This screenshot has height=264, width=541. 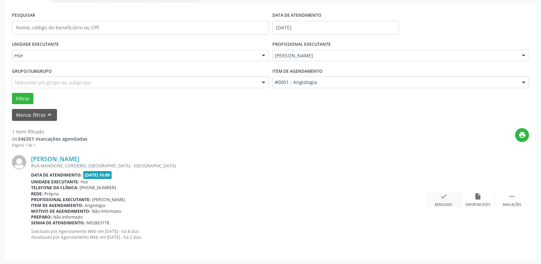 What do you see at coordinates (301, 44) in the screenshot?
I see `label: PROFISSIONAL EXECUTANTE` at bounding box center [301, 44].